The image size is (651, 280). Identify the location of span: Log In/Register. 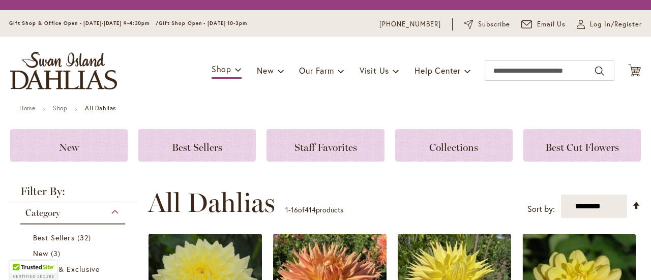
(616, 24).